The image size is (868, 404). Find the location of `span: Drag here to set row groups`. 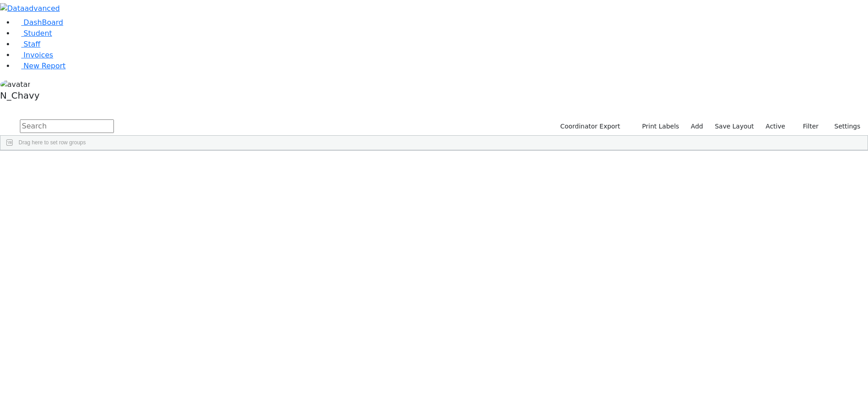

span: Drag here to set row groups is located at coordinates (52, 142).